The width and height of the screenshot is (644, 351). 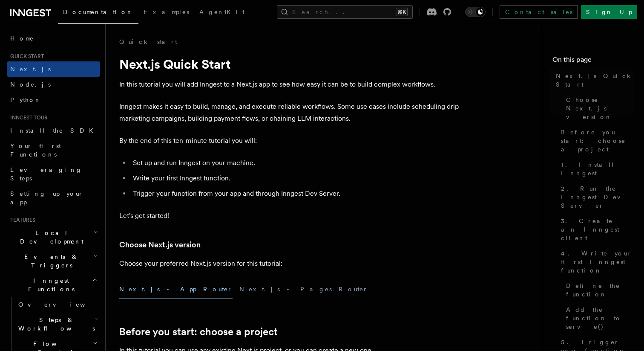 What do you see at coordinates (30, 69) in the screenshot?
I see `span: Next.js` at bounding box center [30, 69].